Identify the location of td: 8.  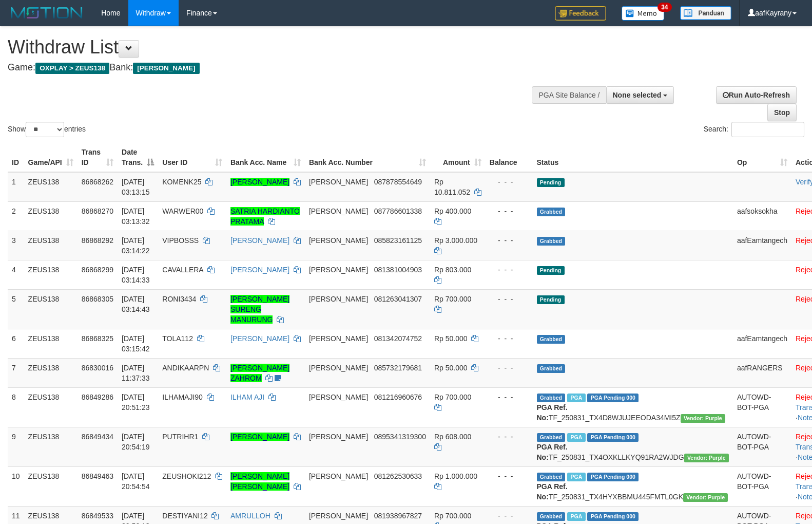
(16, 407).